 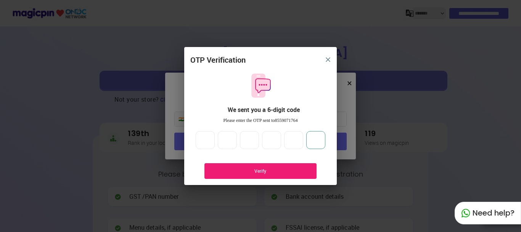 I want to click on img: whatapp_green.7240e66a.svg, so click(x=466, y=213).